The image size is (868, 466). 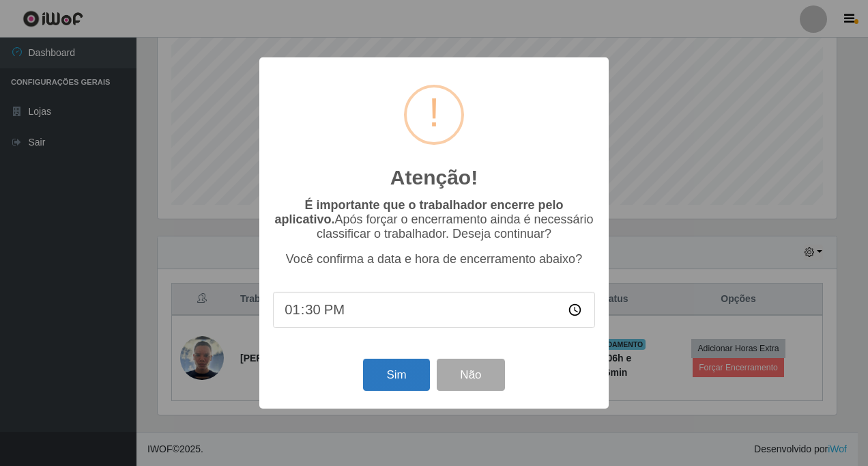 I want to click on p: Após forçar o encerramento ainda é necessário classificar o trabalhador. Deseja continuar?, so click(x=434, y=219).